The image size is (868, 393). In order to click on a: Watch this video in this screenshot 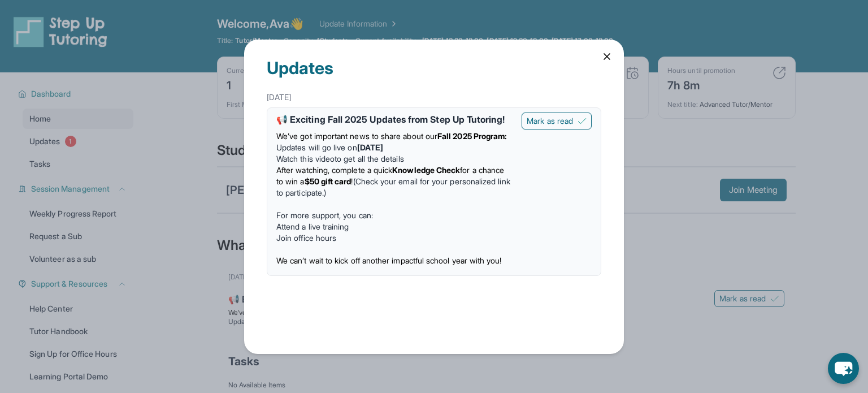, I will do `click(305, 158)`.